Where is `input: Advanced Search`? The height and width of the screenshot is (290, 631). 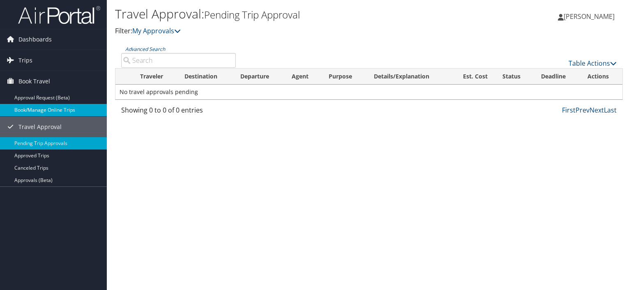
input: Advanced Search is located at coordinates (178, 60).